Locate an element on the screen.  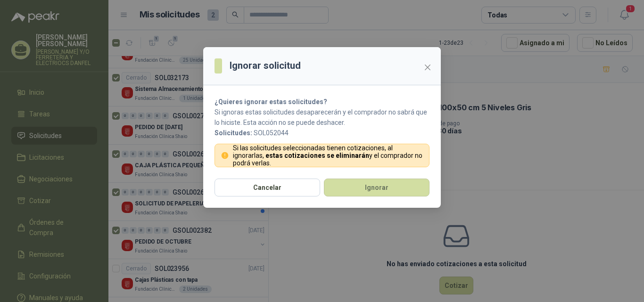
strong: ¿Quieres ignorar estas solicitudes? is located at coordinates (271, 102).